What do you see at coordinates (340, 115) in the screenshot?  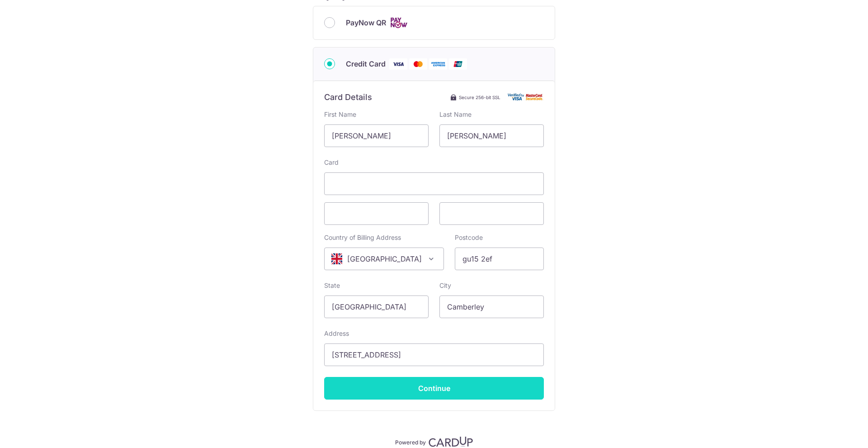 I see `label: First Name` at bounding box center [340, 115].